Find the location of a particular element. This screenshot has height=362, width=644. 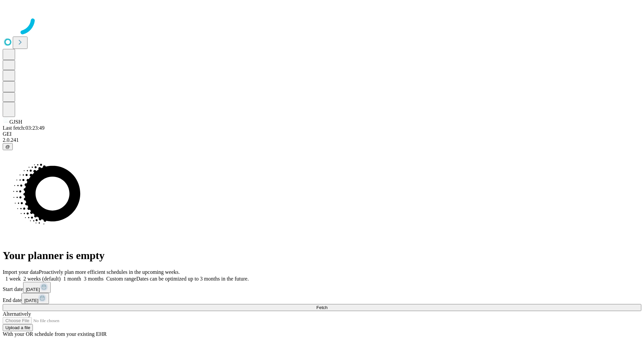

span: Proactively plan more efficient schedules in the upcoming weeks. is located at coordinates (110, 272).